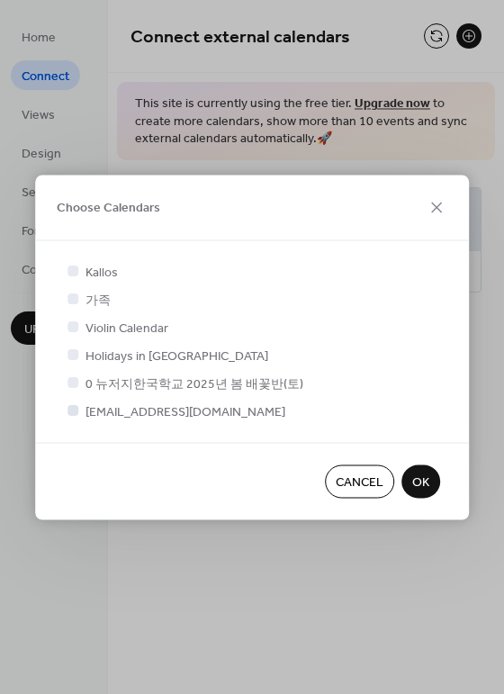  Describe the element at coordinates (108, 208) in the screenshot. I see `span: Choose Calendars` at that location.